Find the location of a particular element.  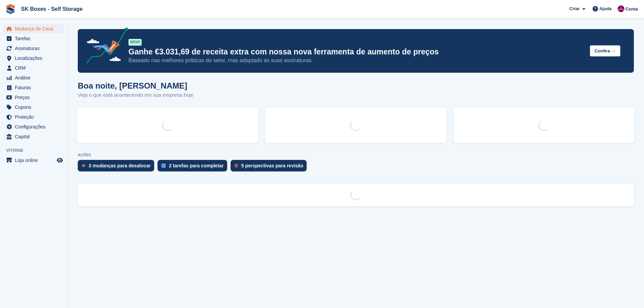

a: 2 tarefas para completar is located at coordinates (194, 167).